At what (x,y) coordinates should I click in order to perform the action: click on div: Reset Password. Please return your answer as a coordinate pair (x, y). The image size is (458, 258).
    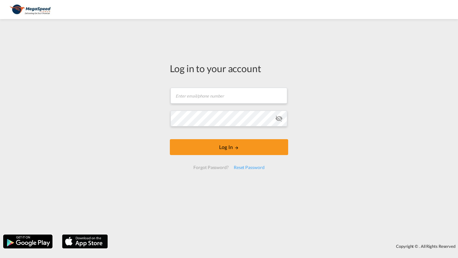
    Looking at the image, I should click on (249, 168).